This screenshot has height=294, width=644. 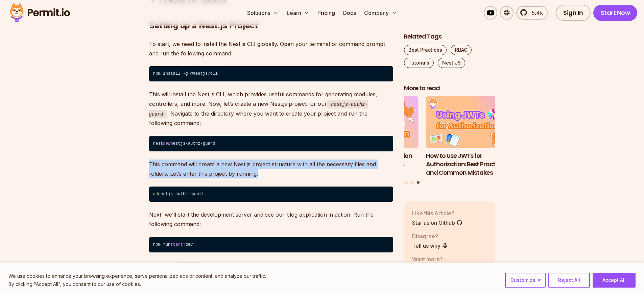 What do you see at coordinates (271, 143) in the screenshot?
I see `code: nest nestjs-authz-guard` at bounding box center [271, 143].